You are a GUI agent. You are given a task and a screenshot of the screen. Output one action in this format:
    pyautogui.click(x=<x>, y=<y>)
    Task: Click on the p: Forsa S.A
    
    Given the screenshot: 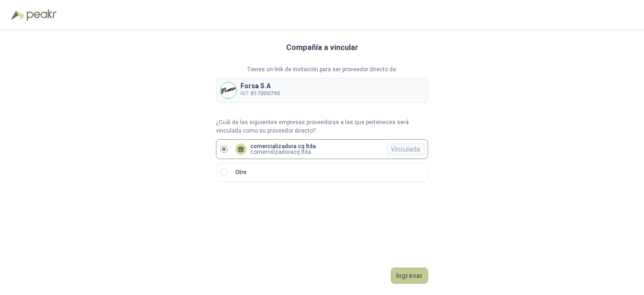 What is the action you would take?
    pyautogui.click(x=260, y=86)
    